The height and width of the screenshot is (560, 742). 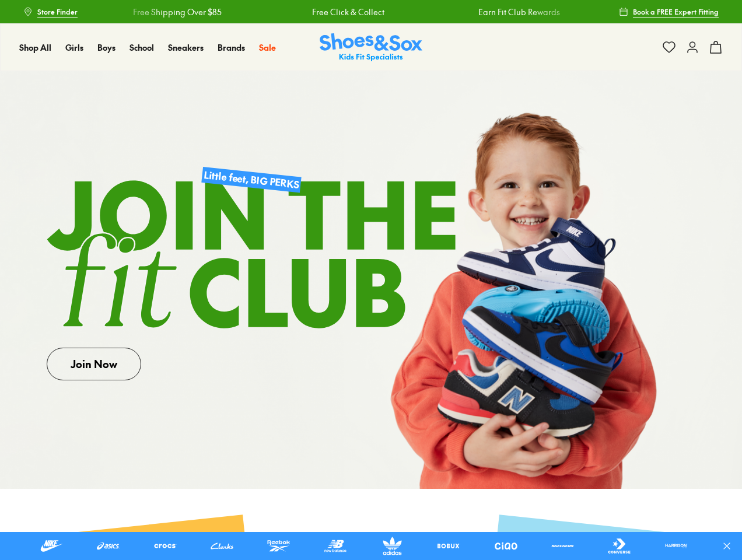 What do you see at coordinates (57, 12) in the screenshot?
I see `span: Store Finder` at bounding box center [57, 12].